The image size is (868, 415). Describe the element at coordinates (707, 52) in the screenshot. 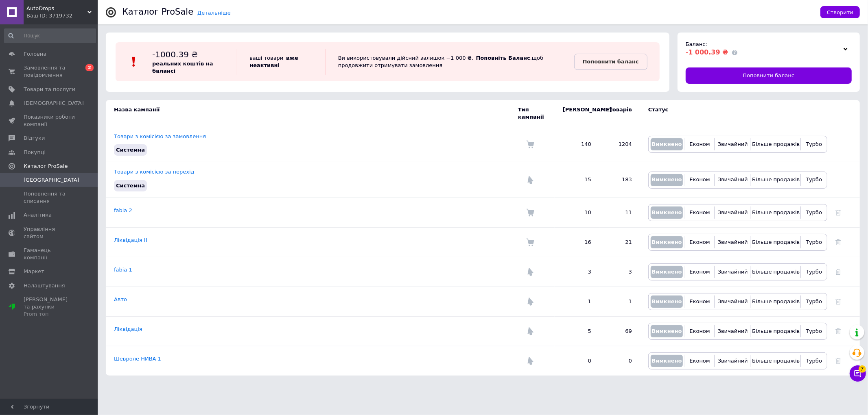

I see `span: -1 000.39 ₴` at that location.